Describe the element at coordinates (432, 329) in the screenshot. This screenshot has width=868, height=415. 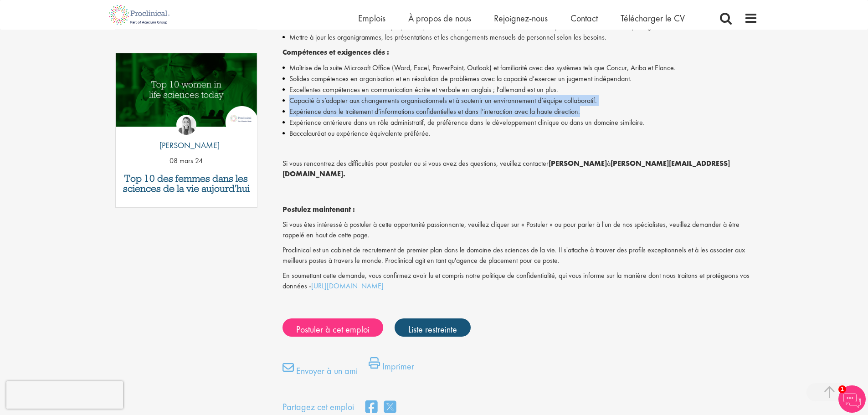
I see `font: Liste restreinte` at that location.